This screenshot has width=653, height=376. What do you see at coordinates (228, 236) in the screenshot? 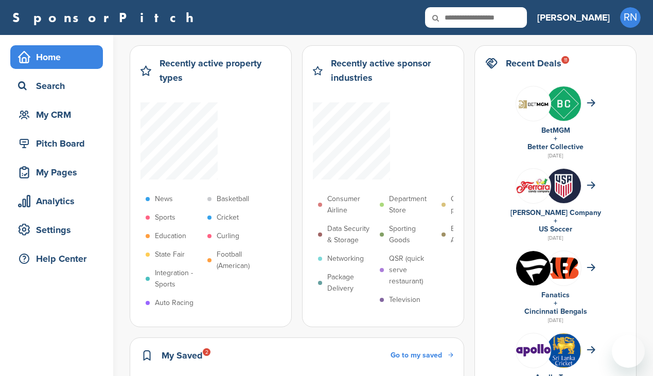
I see `p: Curling` at bounding box center [228, 236].